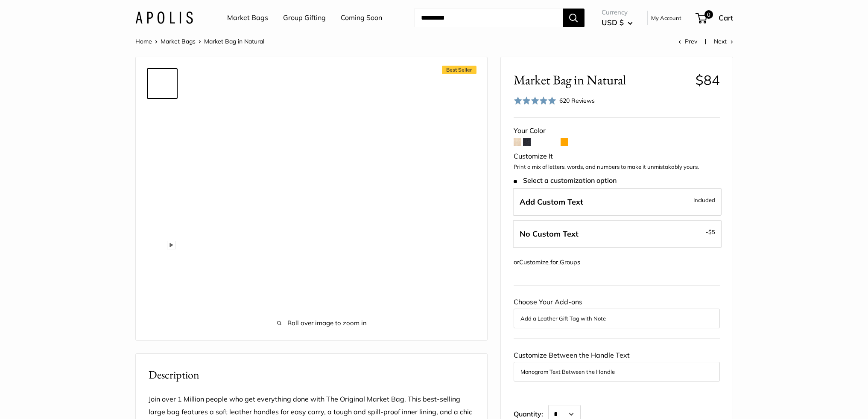 The height and width of the screenshot is (419, 868). Describe the element at coordinates (712, 232) in the screenshot. I see `span: $5` at that location.